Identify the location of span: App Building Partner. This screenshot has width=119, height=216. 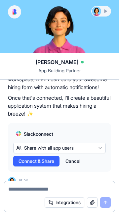
(60, 73).